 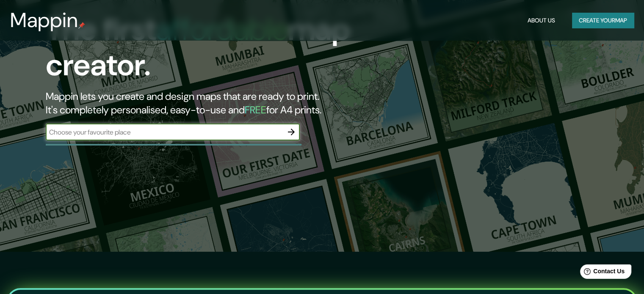 I want to click on button: About Us, so click(x=541, y=20).